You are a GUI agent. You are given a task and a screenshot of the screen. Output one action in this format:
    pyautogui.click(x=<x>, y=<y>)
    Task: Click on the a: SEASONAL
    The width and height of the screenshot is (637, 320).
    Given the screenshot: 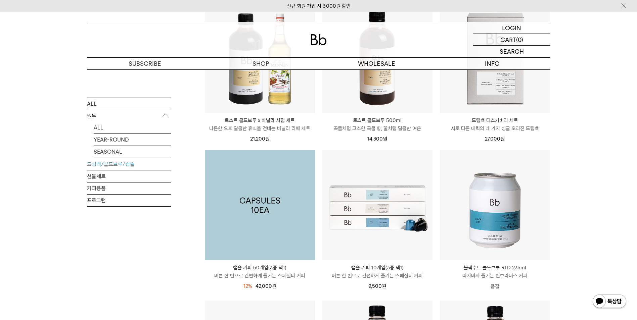 What is the action you would take?
    pyautogui.click(x=132, y=151)
    